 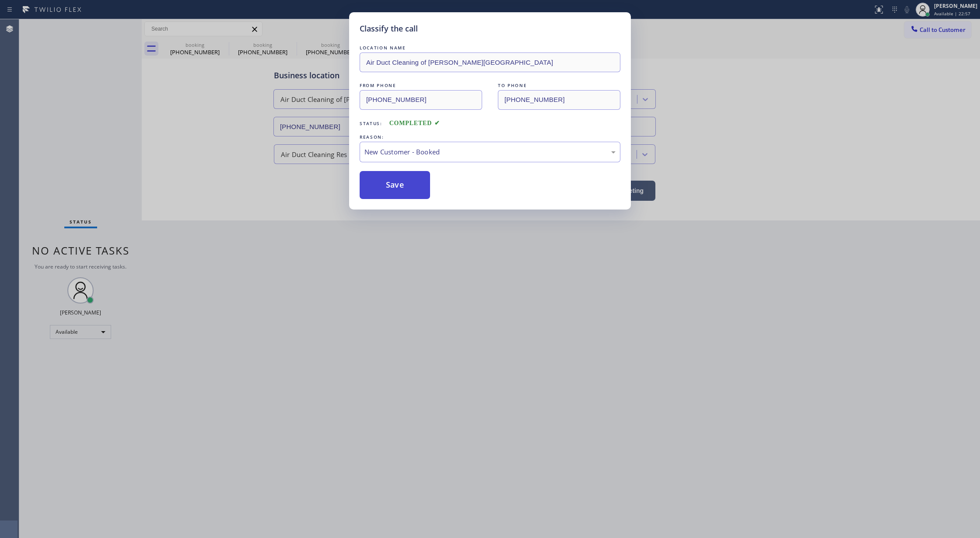 I want to click on div: New Customer - Booked, so click(x=490, y=151).